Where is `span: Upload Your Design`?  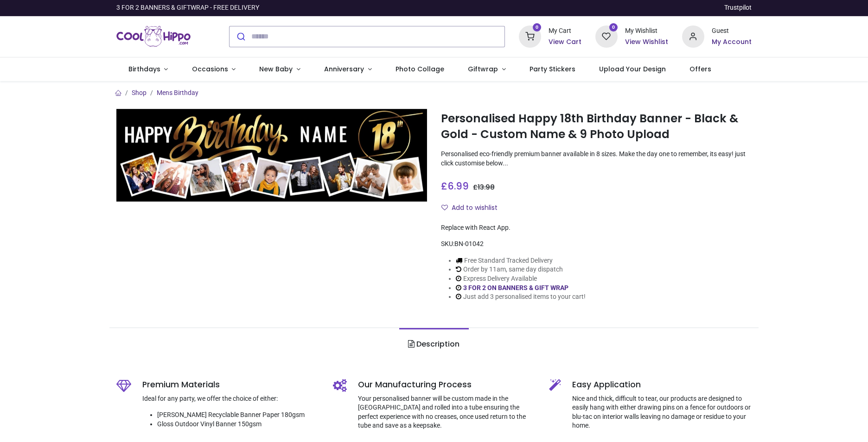
span: Upload Your Design is located at coordinates (632, 69).